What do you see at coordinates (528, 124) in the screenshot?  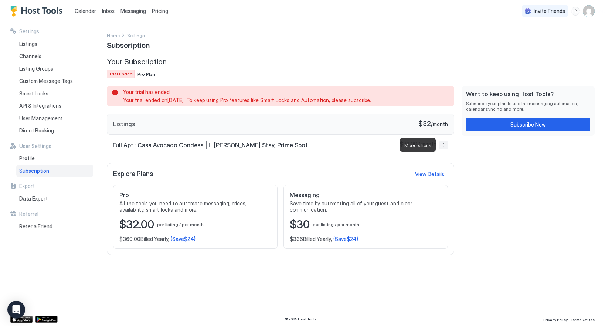 I see `button: Subscribe Now` at bounding box center [528, 124].